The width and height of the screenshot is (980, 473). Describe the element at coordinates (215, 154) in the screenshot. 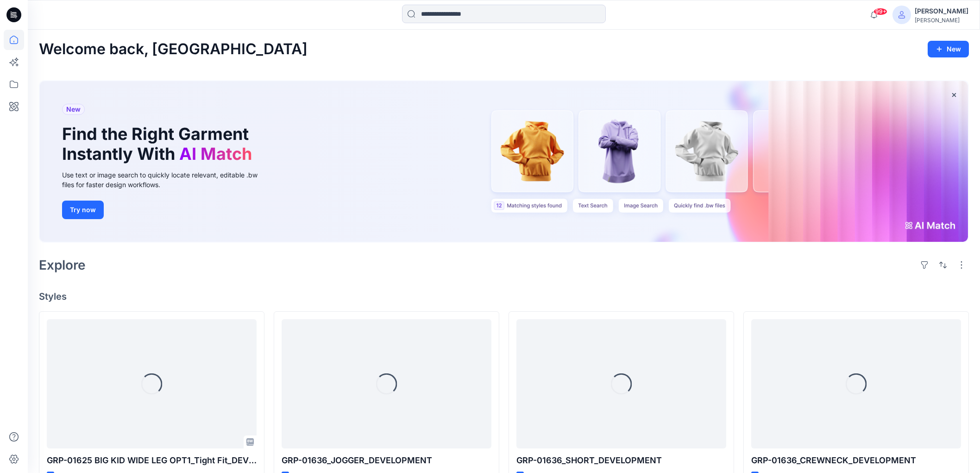

I see `span: AI Match` at that location.